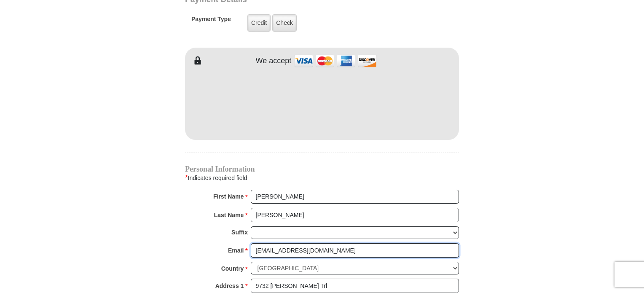 This screenshot has height=293, width=644. I want to click on h5: Payment Type, so click(211, 21).